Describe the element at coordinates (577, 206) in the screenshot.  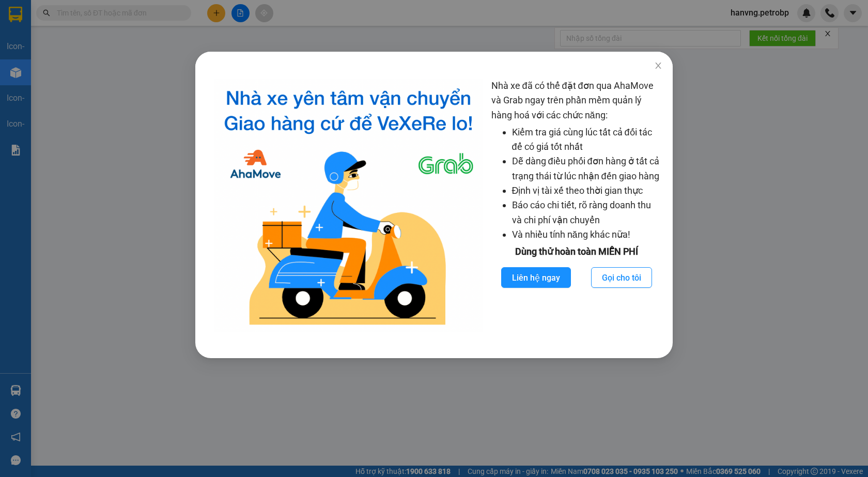
I see `div: Nhà xe đã có thể đặt đơn qua AhaMove và Grab ngay trên phần mềm quản lý hàng hoá với các chức năng:` at that location.